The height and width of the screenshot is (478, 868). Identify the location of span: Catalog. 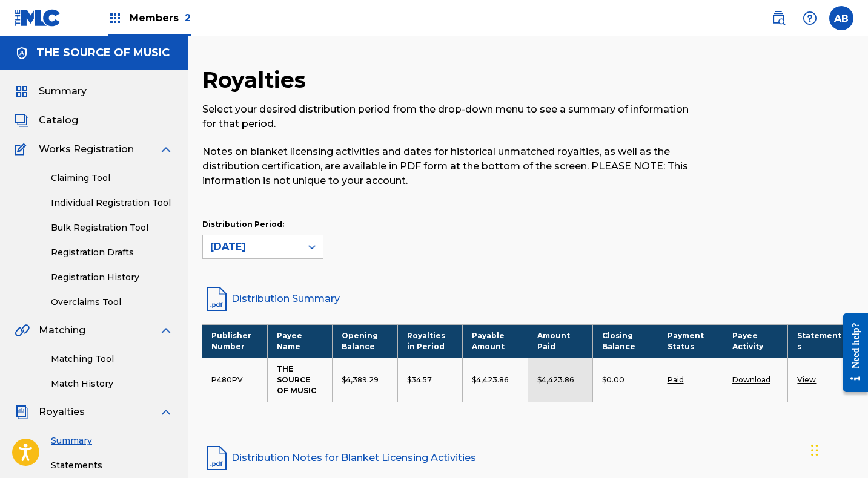
(58, 121).